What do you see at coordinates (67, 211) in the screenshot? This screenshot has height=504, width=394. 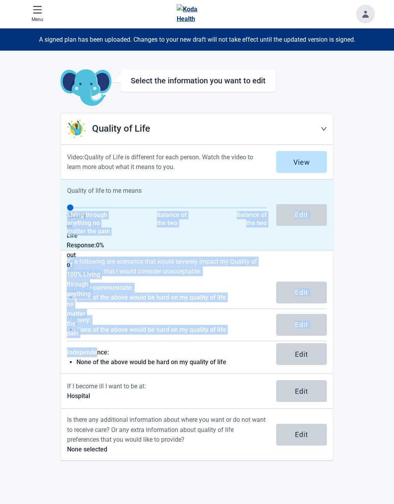 I see `span: Quality of Life Response: 0 % out of 100%. Living through anything no matter the pain` at bounding box center [67, 211].